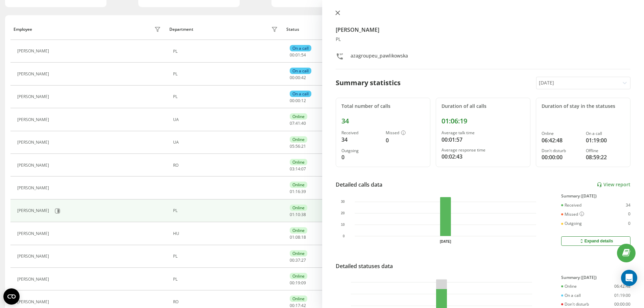  I want to click on span: 40, so click(304, 123).